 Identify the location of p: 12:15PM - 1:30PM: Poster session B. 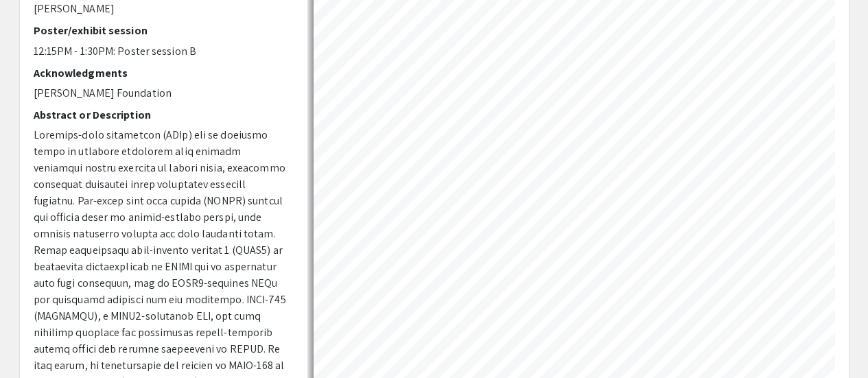
(160, 52).